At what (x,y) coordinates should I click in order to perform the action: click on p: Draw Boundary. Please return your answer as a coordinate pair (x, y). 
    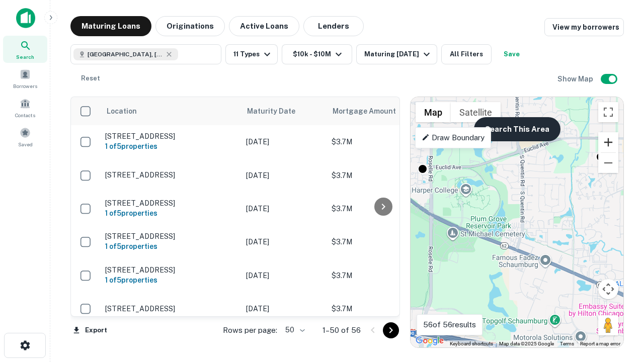
    Looking at the image, I should click on (453, 138).